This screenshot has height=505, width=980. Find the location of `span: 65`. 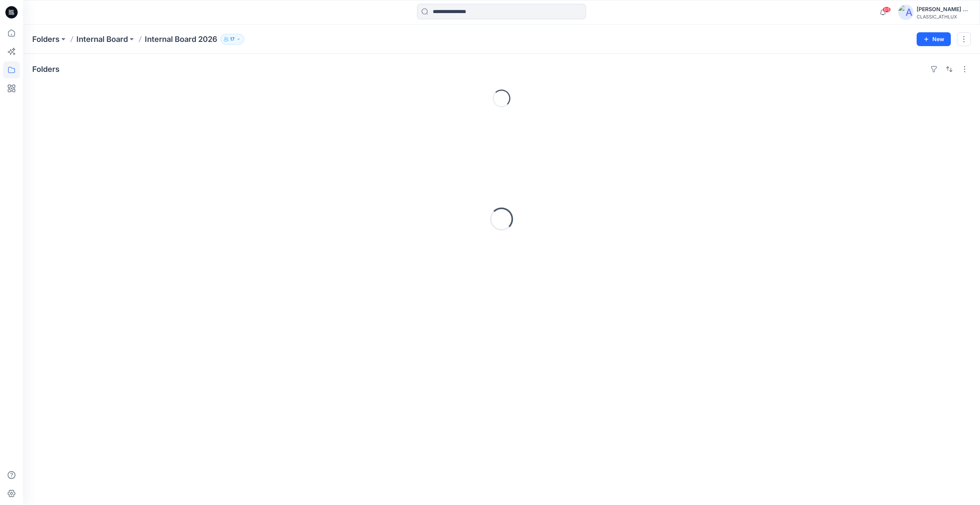

span: 65 is located at coordinates (886, 10).